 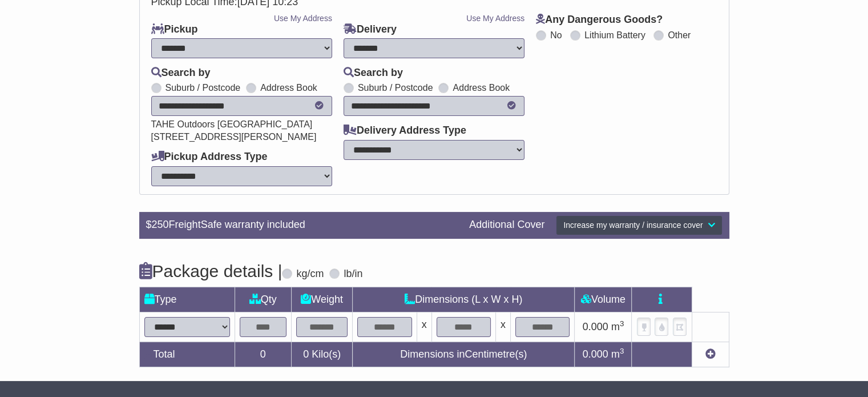 I want to click on label: lb/in, so click(x=352, y=274).